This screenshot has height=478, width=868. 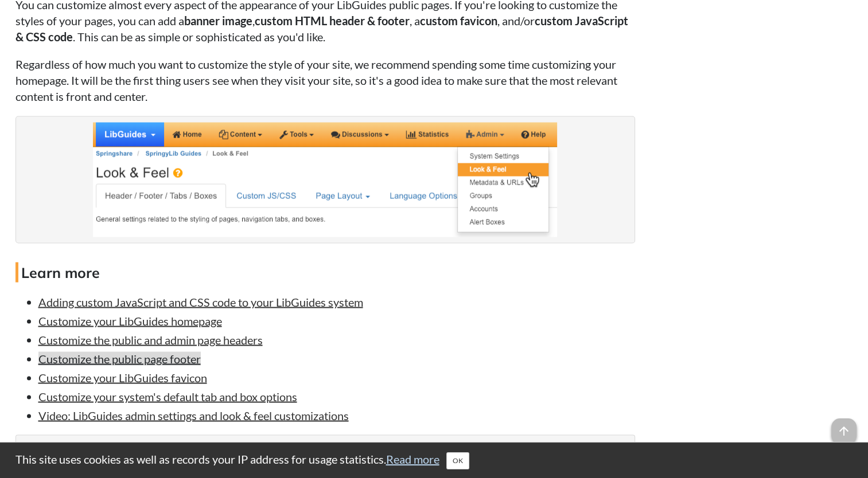 I want to click on div: This site uses cookies as well as records your IP address for usage statistics., so click(x=434, y=461).